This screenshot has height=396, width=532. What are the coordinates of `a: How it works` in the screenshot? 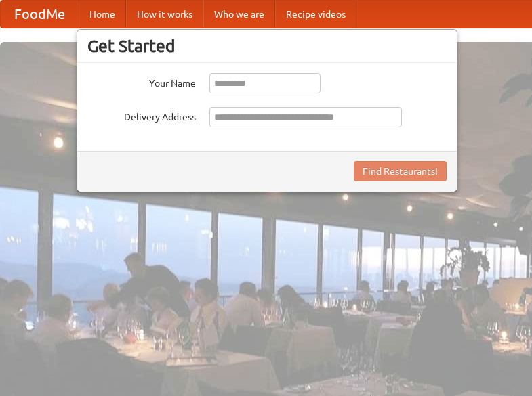 It's located at (165, 15).